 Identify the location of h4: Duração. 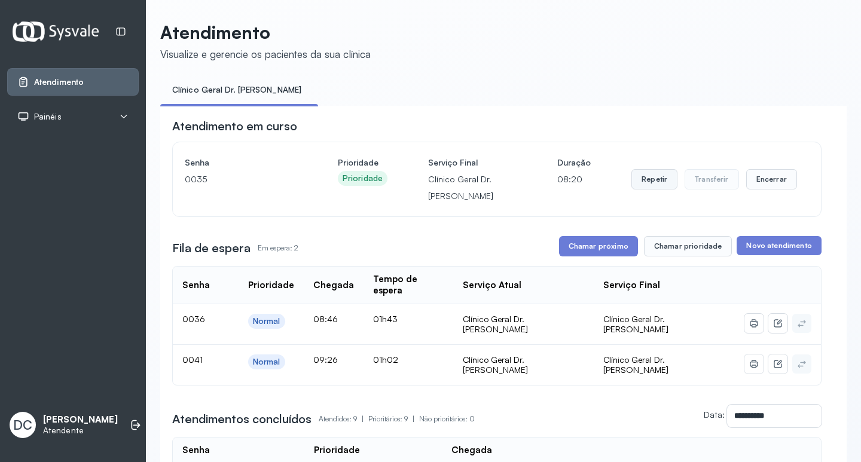
(574, 163).